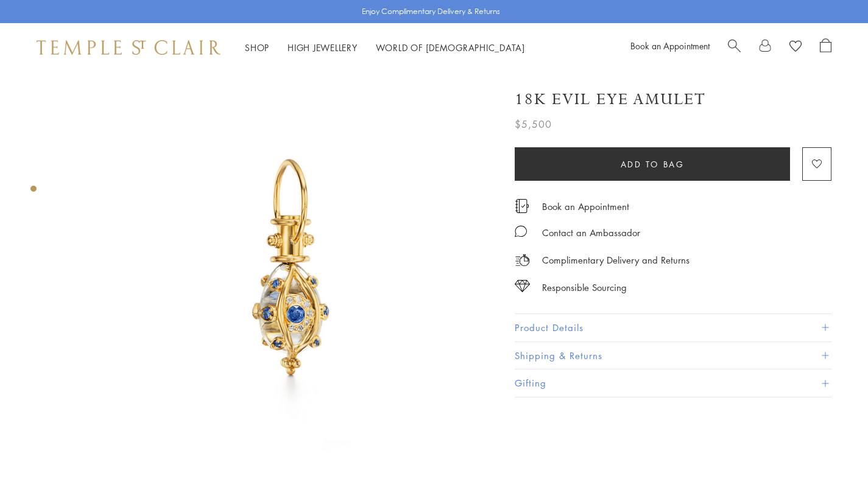  Describe the element at coordinates (33, 192) in the screenshot. I see `div: Product gallery navigation` at that location.